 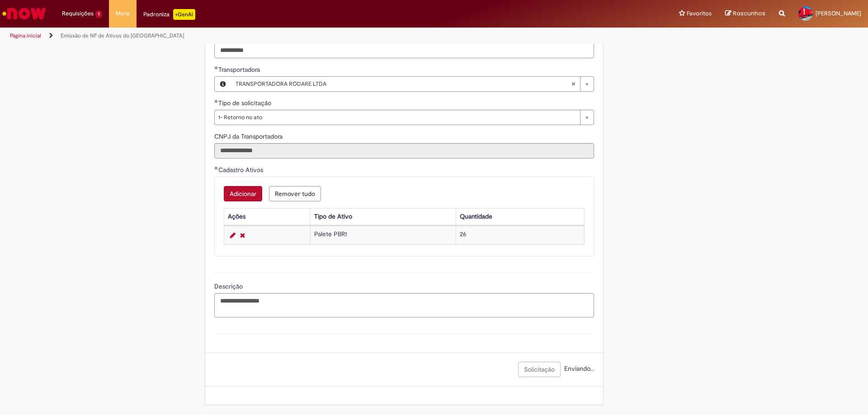 I want to click on span: Favoritos, so click(x=699, y=13).